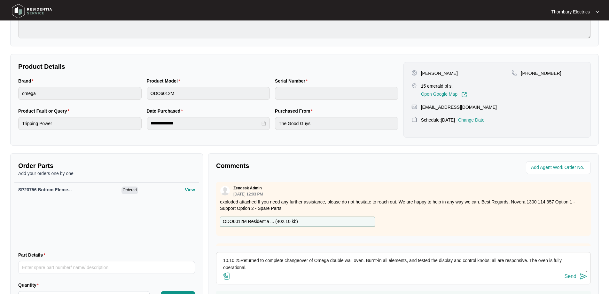  I want to click on label: Brand, so click(27, 81).